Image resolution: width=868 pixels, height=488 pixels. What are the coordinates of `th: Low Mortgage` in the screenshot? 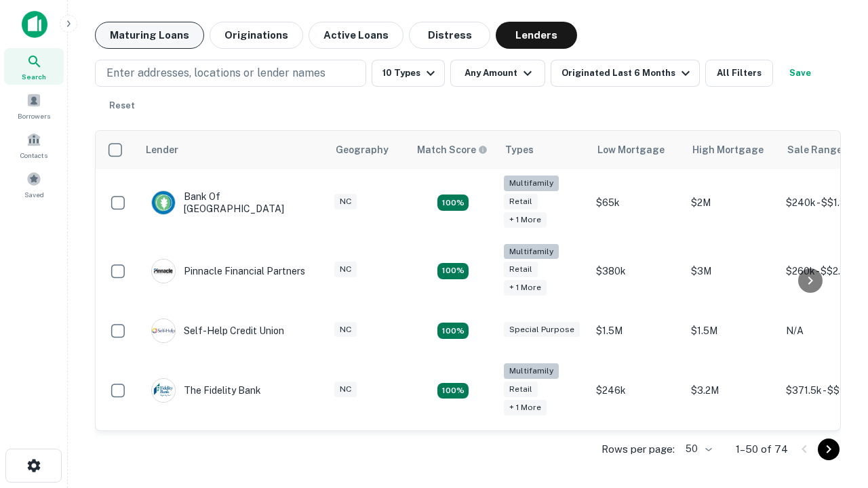 It's located at (637, 150).